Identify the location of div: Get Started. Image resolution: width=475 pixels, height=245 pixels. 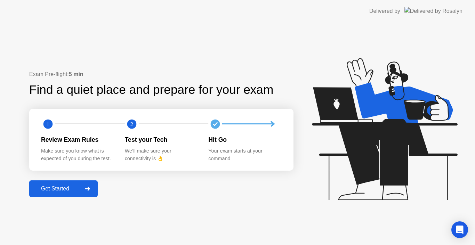
(55, 189).